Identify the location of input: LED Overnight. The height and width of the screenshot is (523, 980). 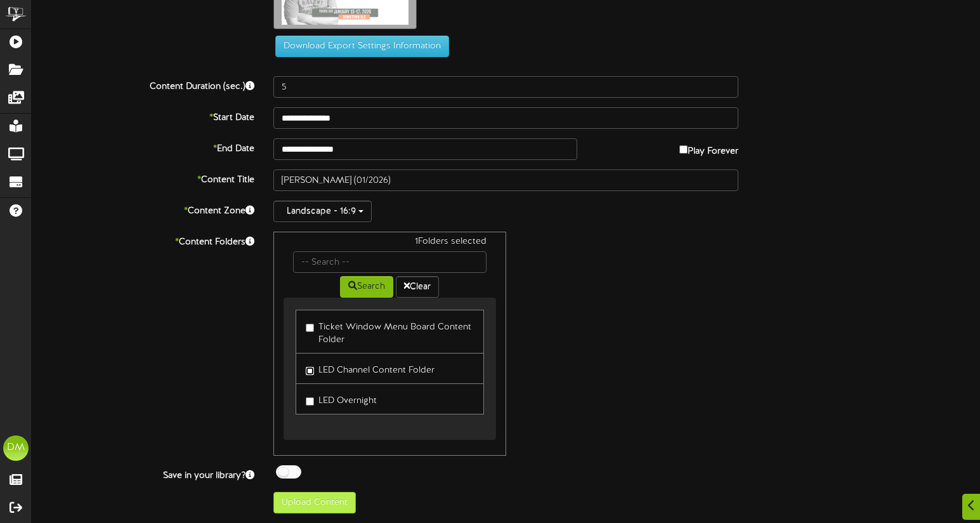
(309, 401).